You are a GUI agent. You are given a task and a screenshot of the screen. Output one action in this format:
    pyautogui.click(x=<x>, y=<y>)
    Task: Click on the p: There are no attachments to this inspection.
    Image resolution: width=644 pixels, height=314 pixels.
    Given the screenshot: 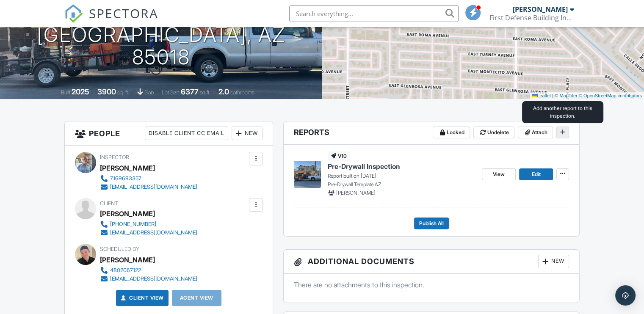 What is the action you would take?
    pyautogui.click(x=432, y=285)
    